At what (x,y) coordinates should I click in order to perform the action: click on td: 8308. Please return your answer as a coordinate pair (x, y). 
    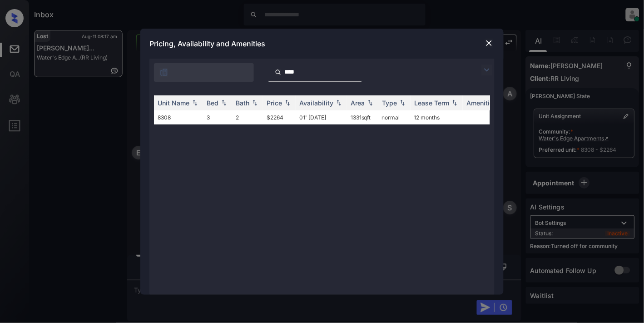
    Looking at the image, I should click on (179, 117).